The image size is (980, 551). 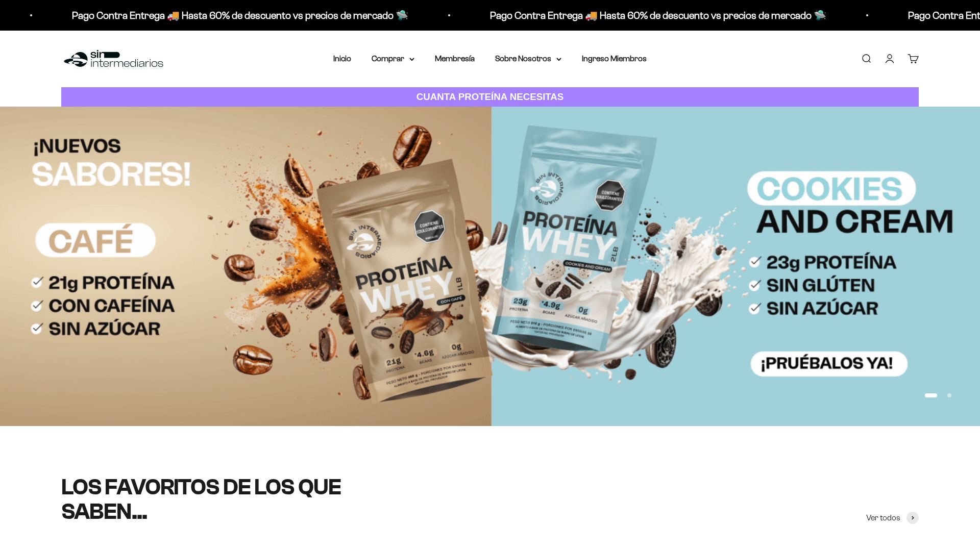 I want to click on a: Membresía, so click(x=455, y=58).